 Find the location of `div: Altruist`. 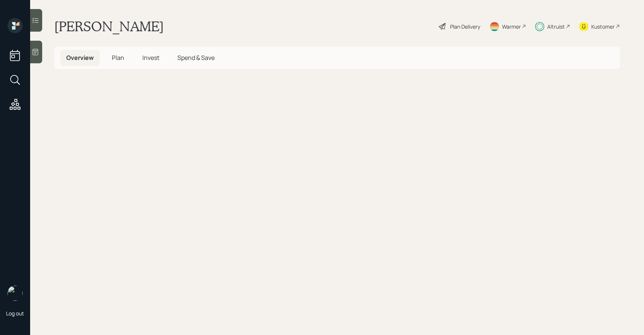

div: Altruist is located at coordinates (556, 26).